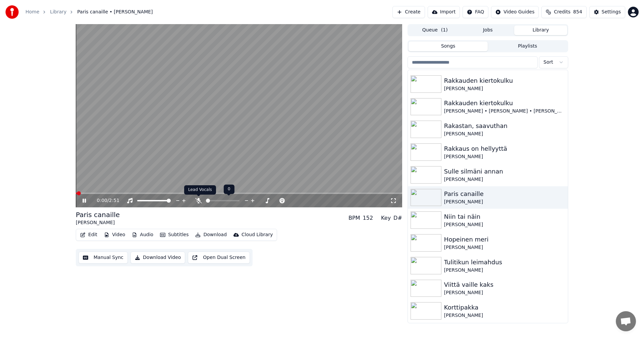 The image size is (644, 338). I want to click on button: Settings, so click(607, 12).